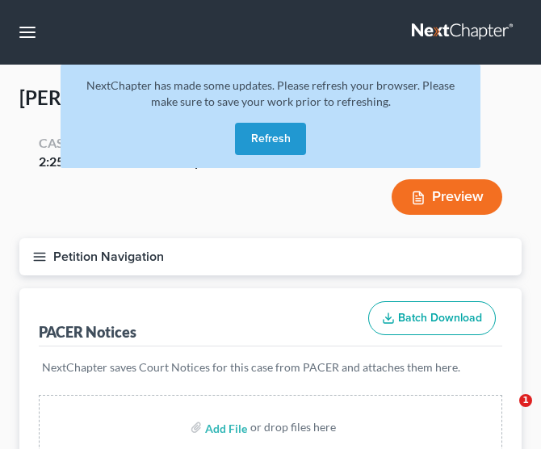  What do you see at coordinates (271, 257) in the screenshot?
I see `button: Petition Navigation` at bounding box center [271, 257].